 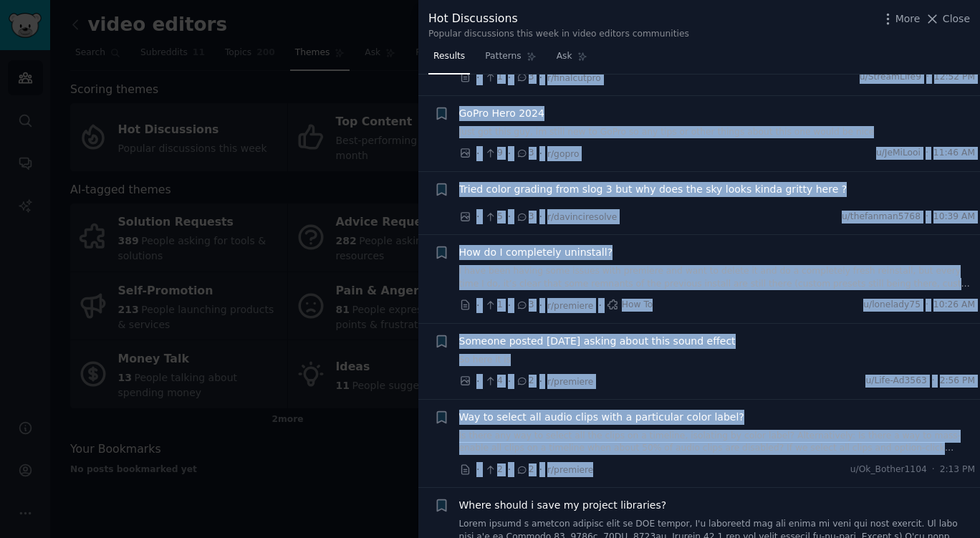 What do you see at coordinates (892, 305) in the screenshot?
I see `span: u/lonelady75` at bounding box center [892, 305].